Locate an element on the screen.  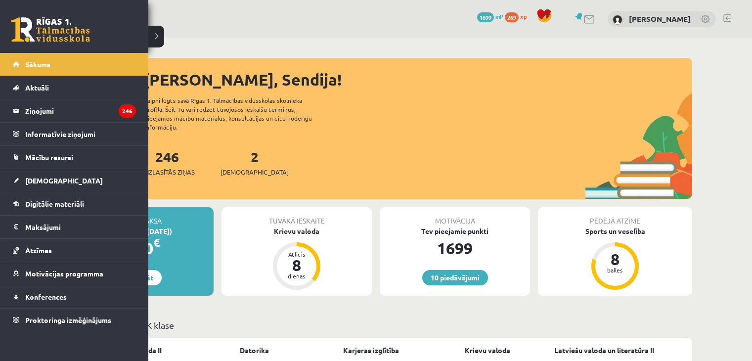
span: Motivācijas programma is located at coordinates (64, 274).